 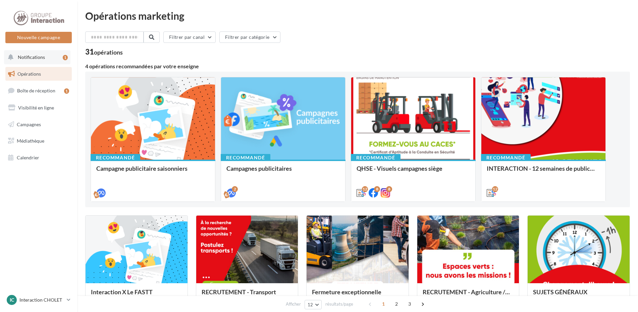 What do you see at coordinates (12, 300) in the screenshot?
I see `span: IC` at bounding box center [12, 300].